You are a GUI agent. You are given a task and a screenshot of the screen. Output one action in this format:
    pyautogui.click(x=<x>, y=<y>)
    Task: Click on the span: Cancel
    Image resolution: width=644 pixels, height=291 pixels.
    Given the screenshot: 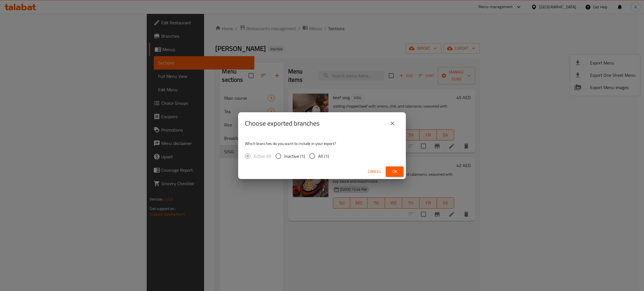 What is the action you would take?
    pyautogui.click(x=375, y=171)
    